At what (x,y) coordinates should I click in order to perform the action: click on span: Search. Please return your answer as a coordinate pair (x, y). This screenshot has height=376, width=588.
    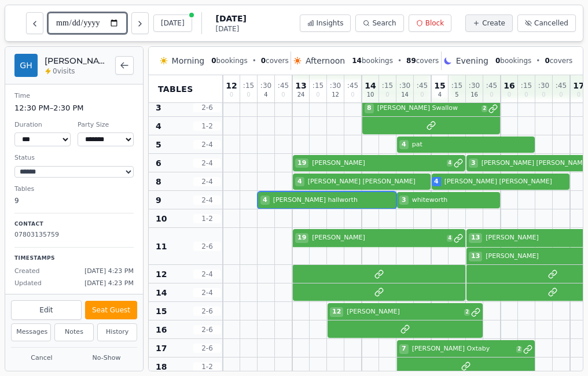
    Looking at the image, I should click on (383, 23).